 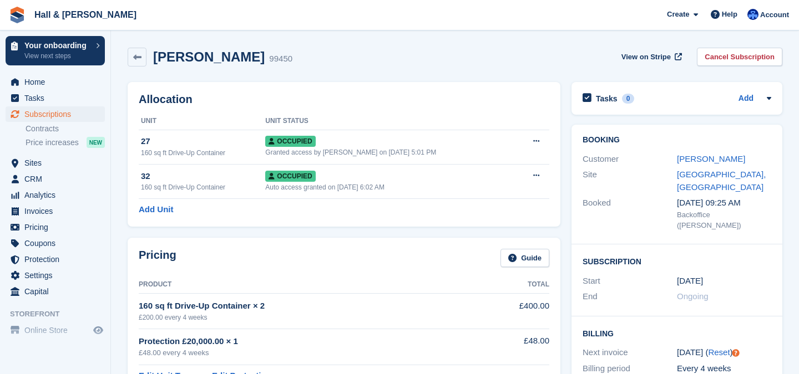 What do you see at coordinates (58, 114) in the screenshot?
I see `span: Subscriptions` at bounding box center [58, 114].